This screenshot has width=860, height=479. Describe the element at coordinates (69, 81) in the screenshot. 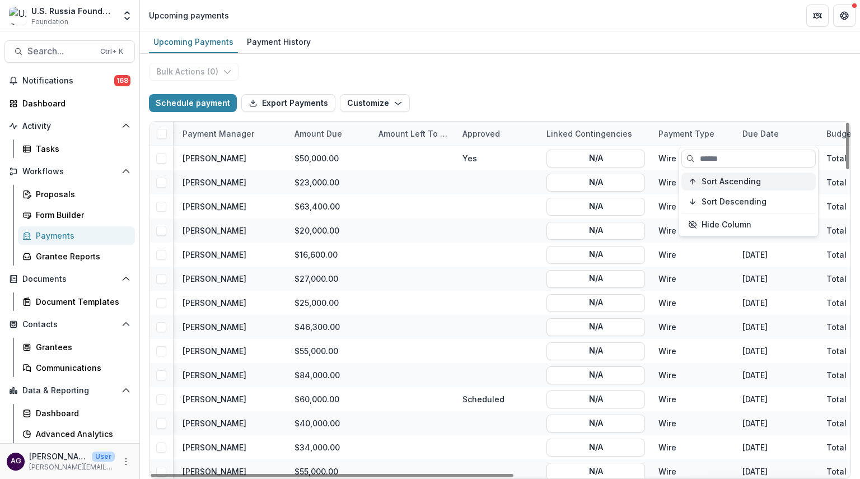

I see `button: Notifications168` at that location.